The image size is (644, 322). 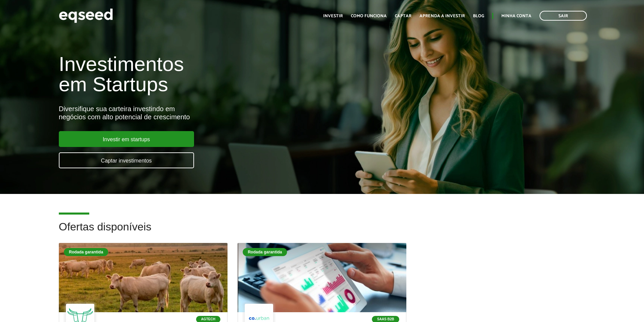 I want to click on img: EqSeed, so click(x=86, y=16).